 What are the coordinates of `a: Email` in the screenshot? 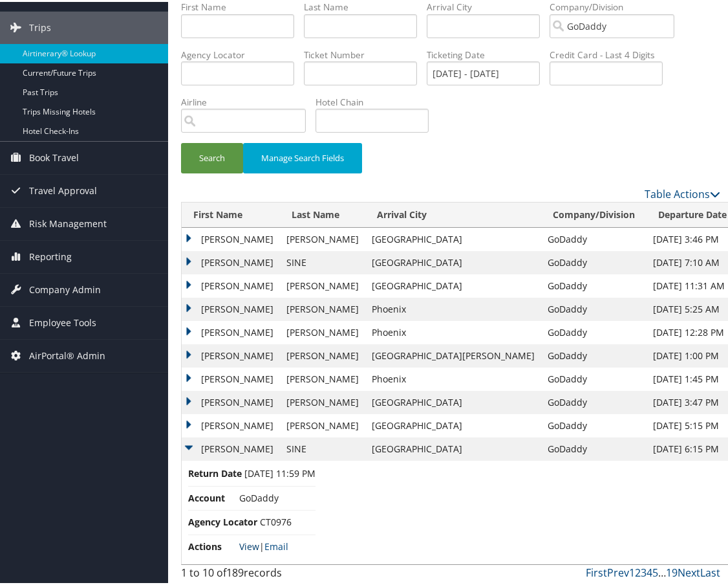 It's located at (276, 544).